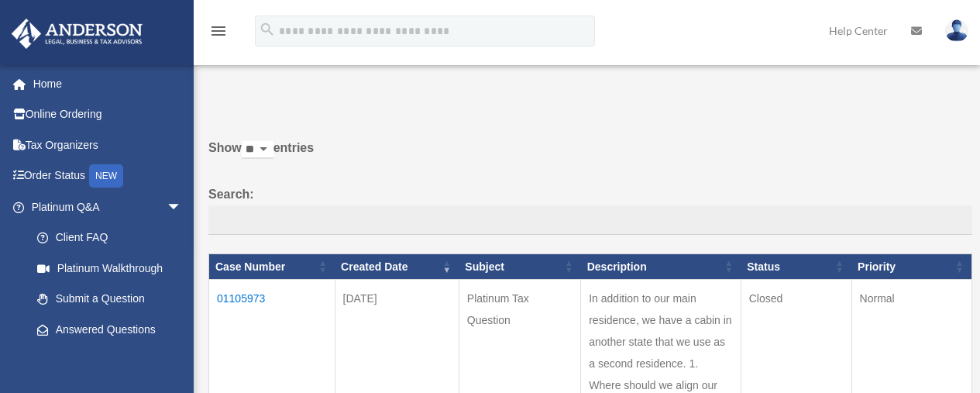  What do you see at coordinates (103, 207) in the screenshot?
I see `a: Platinum Q&Aarrow_drop_down` at bounding box center [103, 207].